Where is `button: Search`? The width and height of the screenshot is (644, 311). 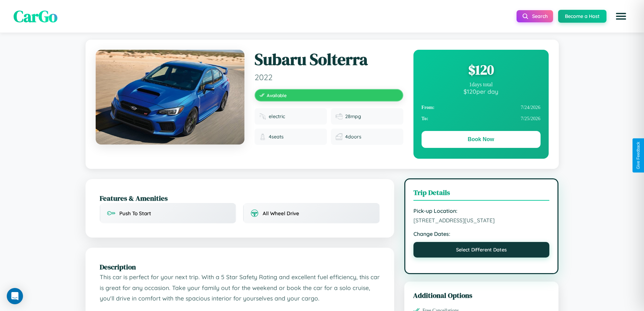 button: Search is located at coordinates (535, 16).